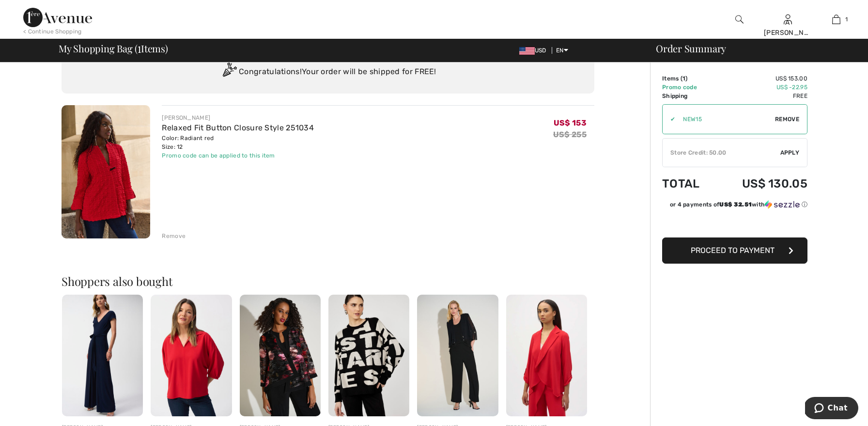  Describe the element at coordinates (689, 78) in the screenshot. I see `td: Items ( )` at that location.